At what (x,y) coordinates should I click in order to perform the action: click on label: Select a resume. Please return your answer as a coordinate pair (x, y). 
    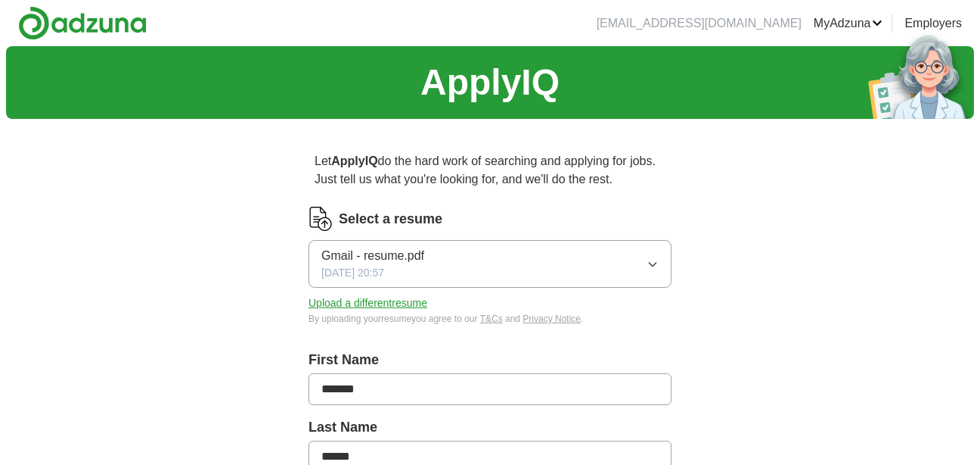
    Looking at the image, I should click on (390, 219).